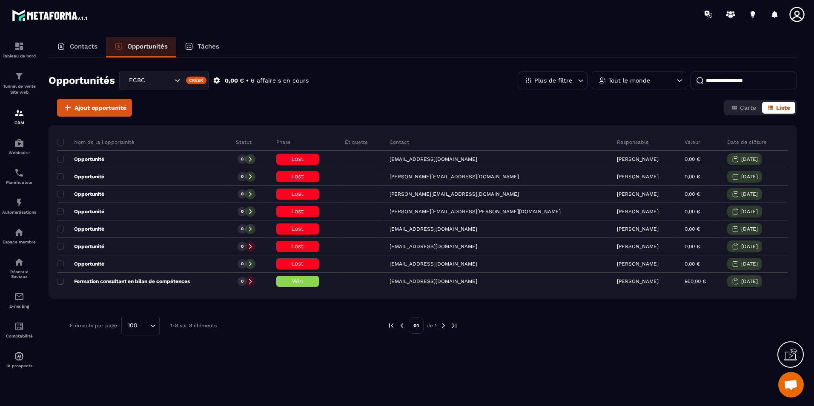 This screenshot has width=814, height=406. Describe the element at coordinates (791, 385) in the screenshot. I see `a: Ouvrir le chat` at that location.